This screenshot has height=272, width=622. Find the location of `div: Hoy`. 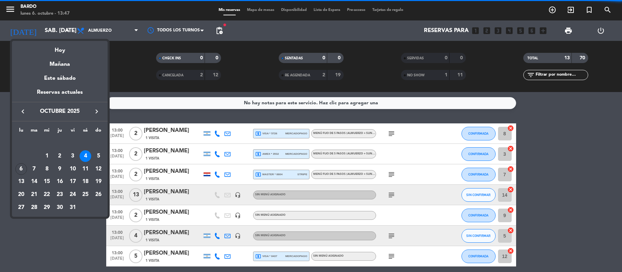

div: Hoy is located at coordinates (60, 48).